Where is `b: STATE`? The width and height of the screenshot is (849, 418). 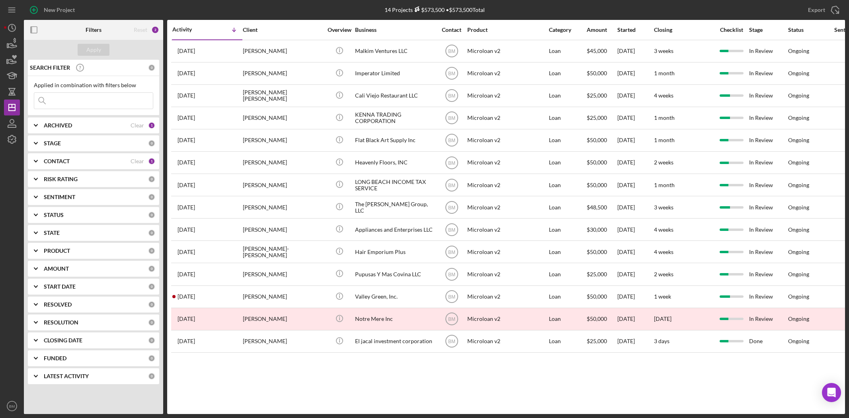
b: STATE is located at coordinates (52, 233).